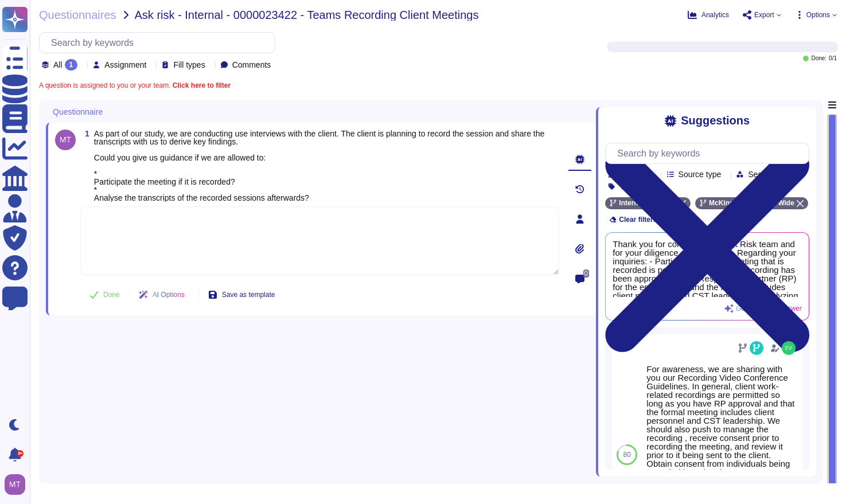  I want to click on span: Comments, so click(252, 65).